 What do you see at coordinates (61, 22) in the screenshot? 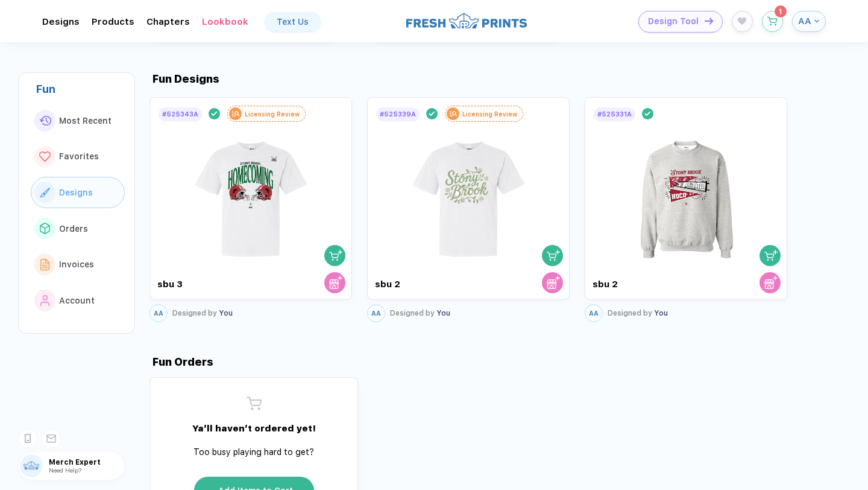
I see `div: DesignsToggle dropdown menu` at bounding box center [61, 22].